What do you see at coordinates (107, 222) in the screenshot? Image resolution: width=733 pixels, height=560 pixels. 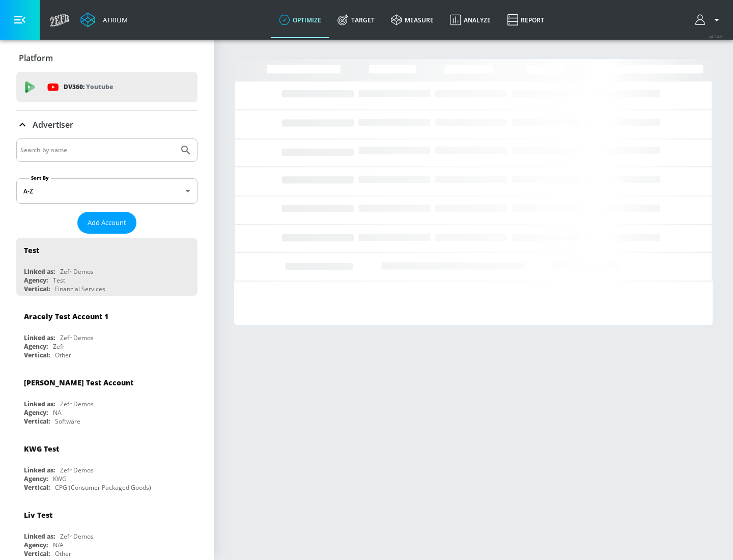 I see `span: Add Account` at bounding box center [107, 222].